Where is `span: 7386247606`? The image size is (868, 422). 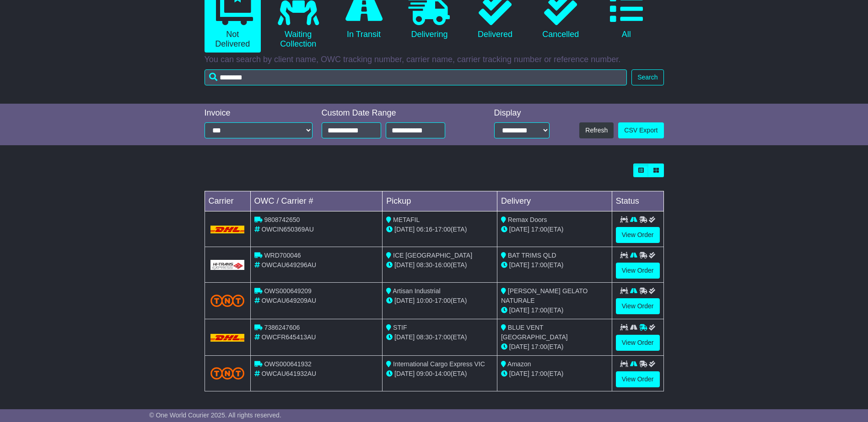
span: 7386247606 is located at coordinates (282, 328).